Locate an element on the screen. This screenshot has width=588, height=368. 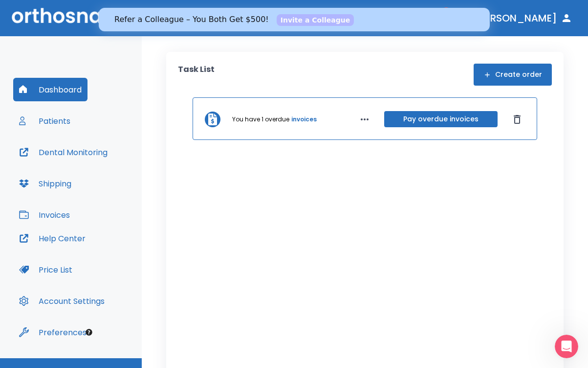
a: Patients is located at coordinates (45, 120).